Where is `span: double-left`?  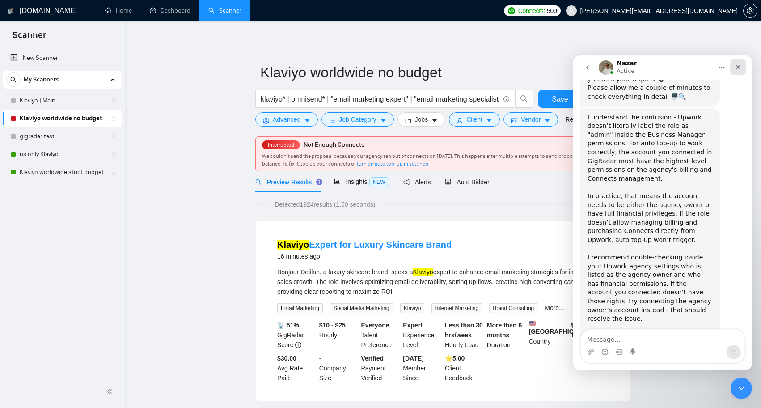 span: double-left is located at coordinates (111, 391).